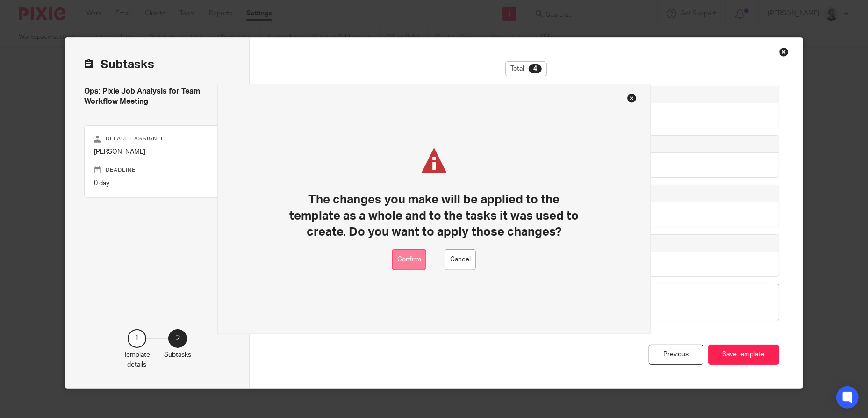  I want to click on p: Template details, so click(137, 359).